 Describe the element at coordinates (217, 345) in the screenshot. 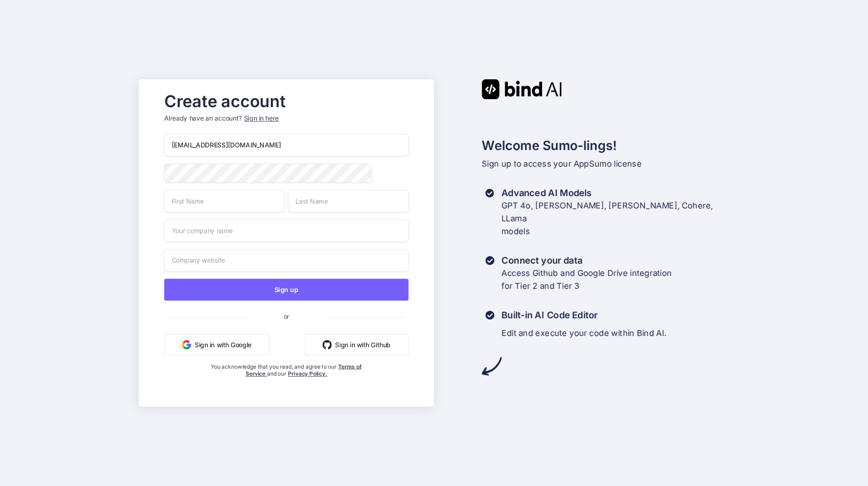

I see `button: Sign in with Google` at that location.